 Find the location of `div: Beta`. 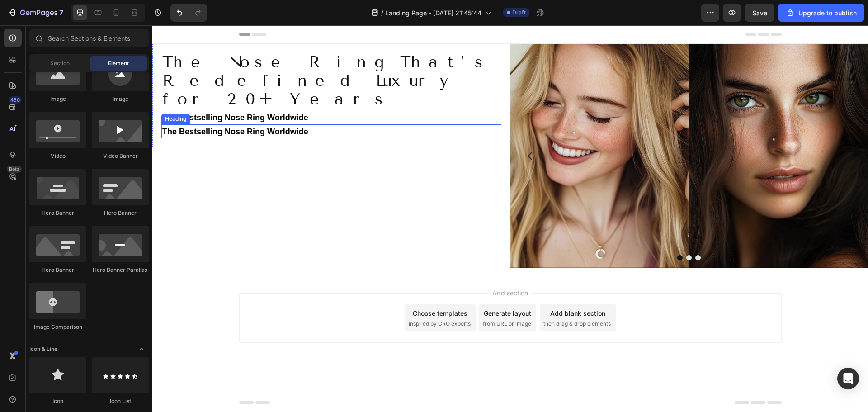

div: Beta is located at coordinates (14, 169).